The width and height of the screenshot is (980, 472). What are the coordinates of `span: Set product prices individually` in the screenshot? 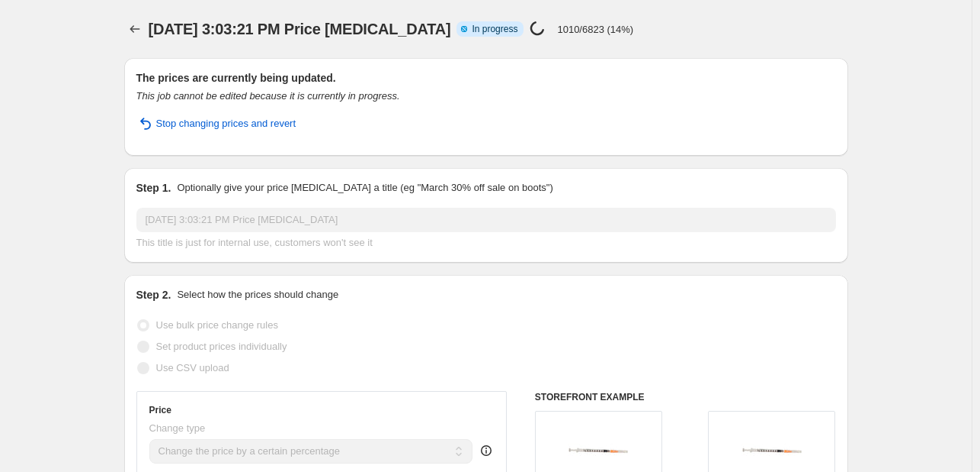 It's located at (222, 346).